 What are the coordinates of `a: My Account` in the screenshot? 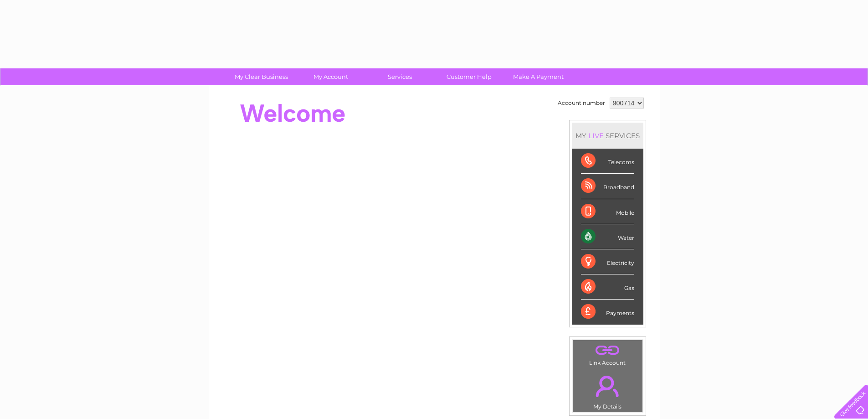 It's located at (331, 77).